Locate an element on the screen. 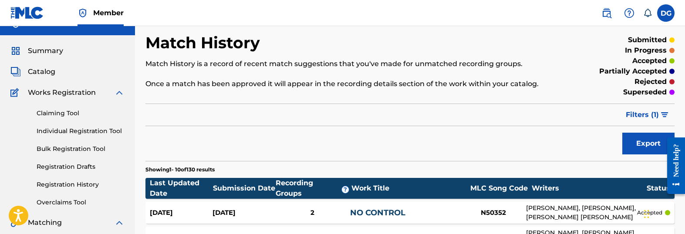  div: Status is located at coordinates (658, 188).